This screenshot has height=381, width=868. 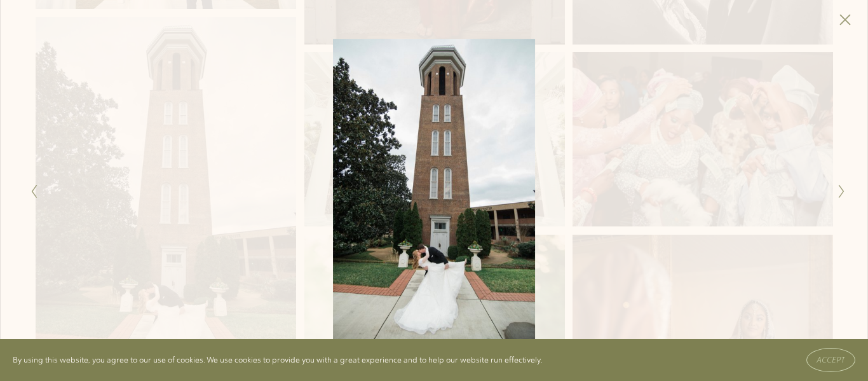 I want to click on button: Accept, so click(x=831, y=360).